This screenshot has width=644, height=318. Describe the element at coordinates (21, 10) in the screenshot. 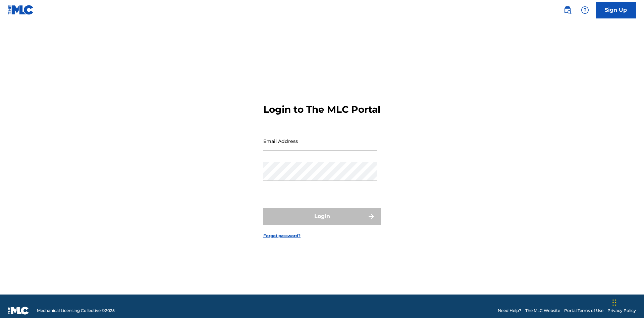

I see `img: MLC Logo` at that location.